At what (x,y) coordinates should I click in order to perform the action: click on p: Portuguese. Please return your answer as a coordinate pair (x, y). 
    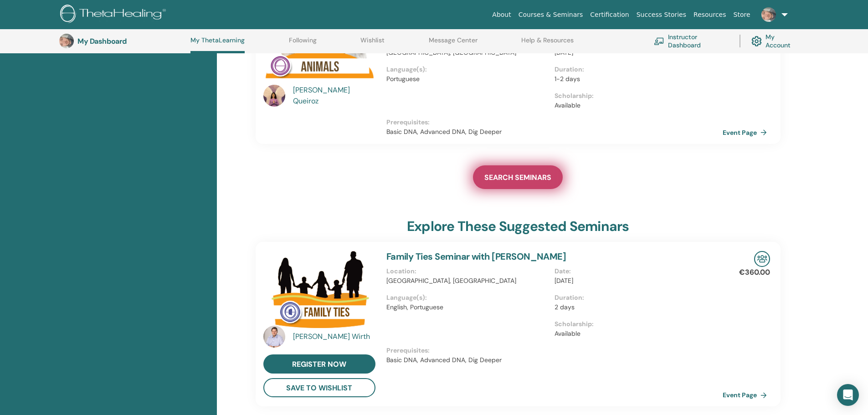
    Looking at the image, I should click on (467, 79).